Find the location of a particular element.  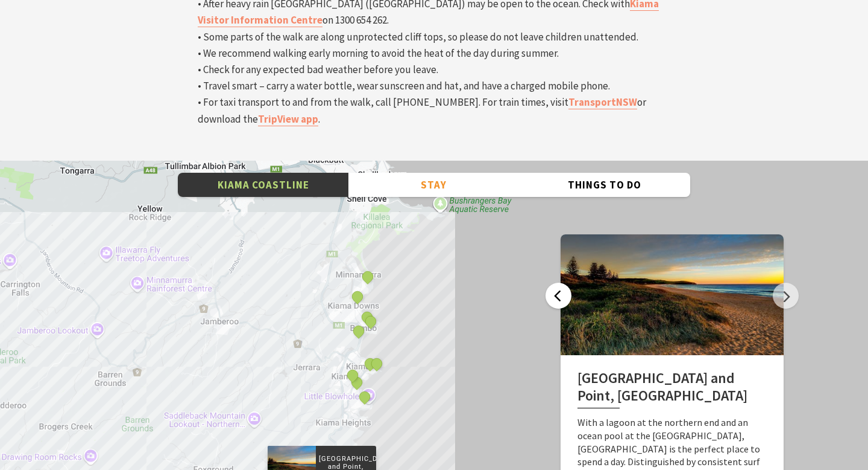

button: See detail about Kiama Blowhole is located at coordinates (377, 364).